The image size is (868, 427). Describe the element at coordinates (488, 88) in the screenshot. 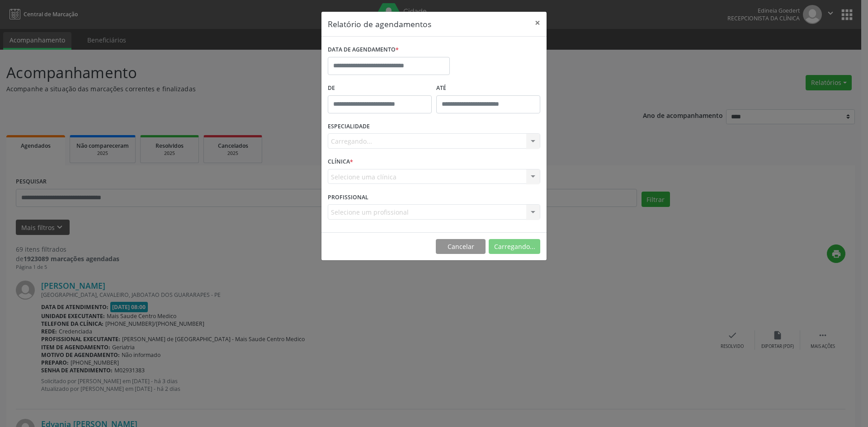

I see `label: ATÉ` at that location.